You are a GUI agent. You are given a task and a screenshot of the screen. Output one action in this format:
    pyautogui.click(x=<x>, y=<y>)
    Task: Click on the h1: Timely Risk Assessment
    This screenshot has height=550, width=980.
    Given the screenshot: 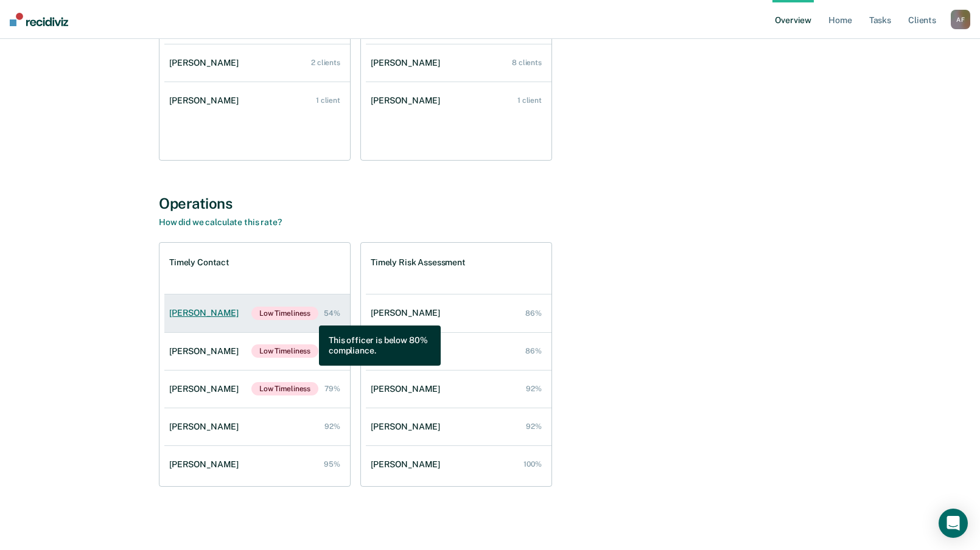 What is the action you would take?
    pyautogui.click(x=418, y=262)
    